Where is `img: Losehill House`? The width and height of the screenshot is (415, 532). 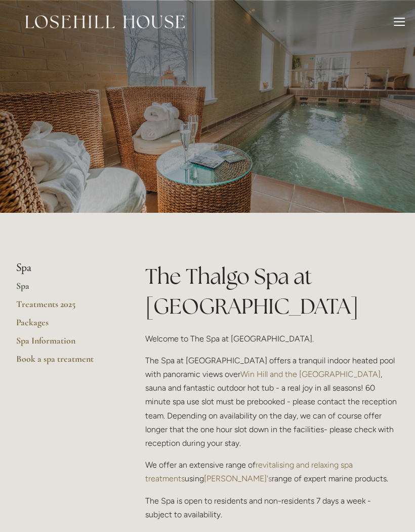
img: Losehill House is located at coordinates (105, 22).